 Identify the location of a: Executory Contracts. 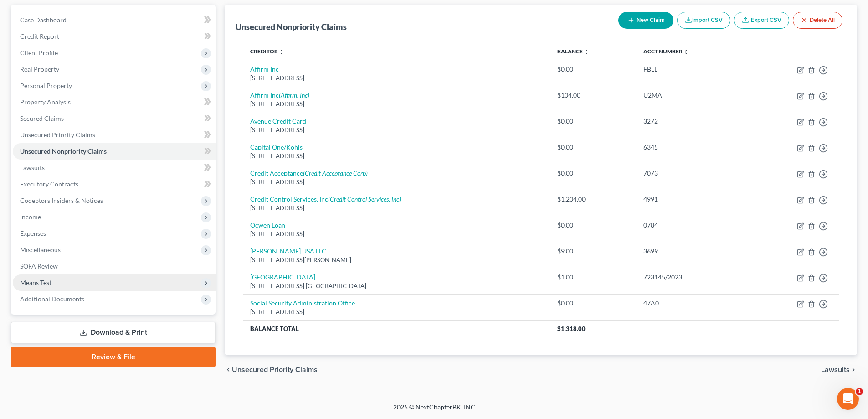
(114, 184).